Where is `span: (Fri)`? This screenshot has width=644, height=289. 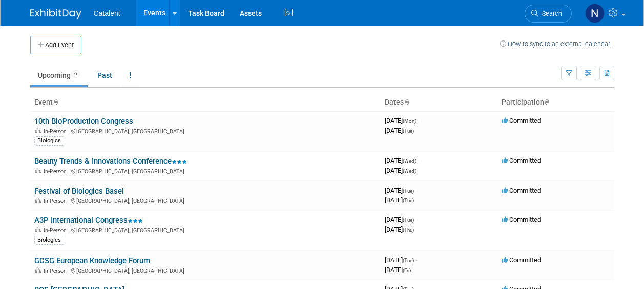
span: (Fri) is located at coordinates (407, 270).